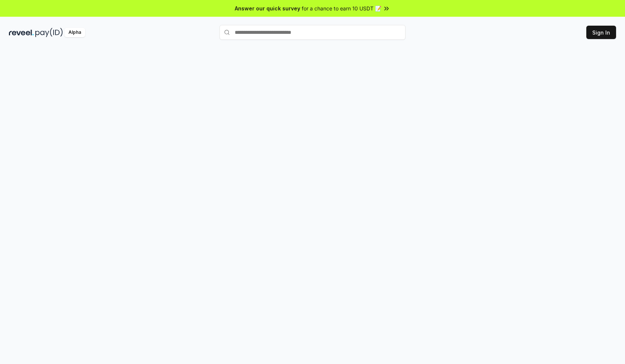  I want to click on button: Sign In, so click(601, 32).